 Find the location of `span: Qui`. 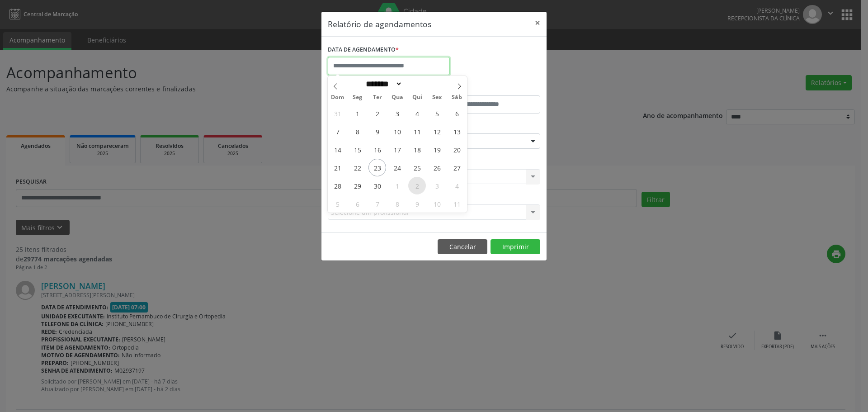

span: Qui is located at coordinates (417, 97).